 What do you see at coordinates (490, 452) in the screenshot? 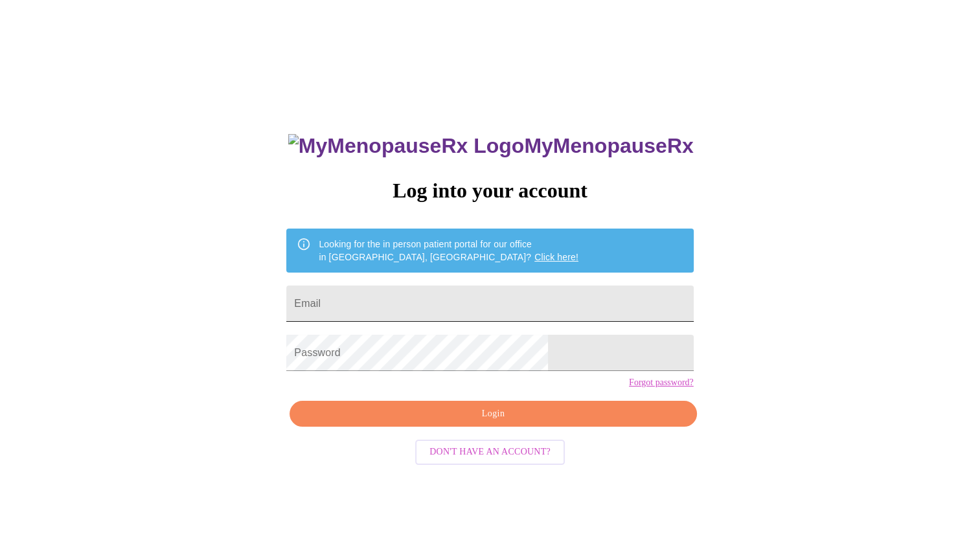
I see `button: Don't have an account?` at bounding box center [490, 452].